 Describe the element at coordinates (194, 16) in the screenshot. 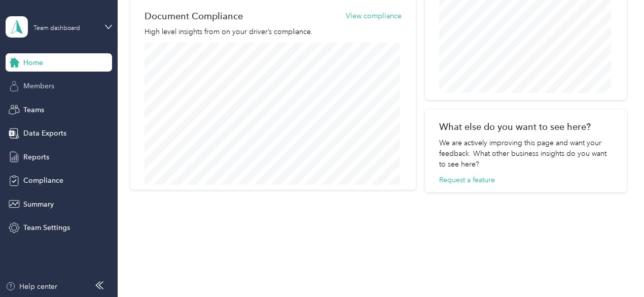

I see `h2: Document Compliance` at that location.